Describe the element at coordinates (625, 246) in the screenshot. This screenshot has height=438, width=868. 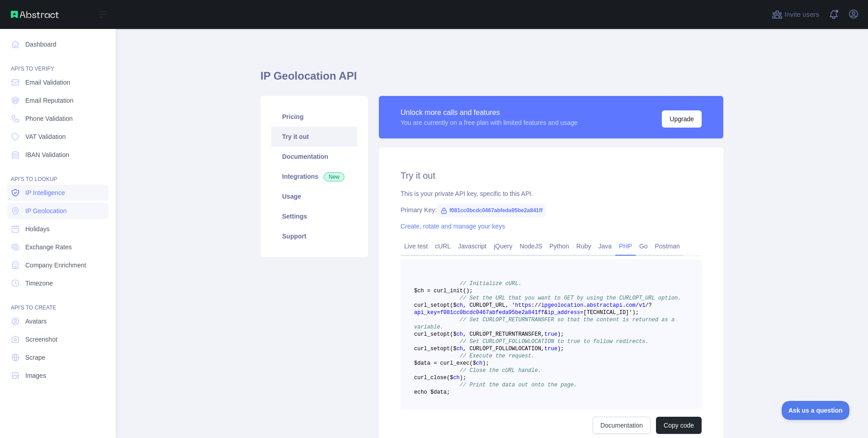
I see `a: PHP` at that location.